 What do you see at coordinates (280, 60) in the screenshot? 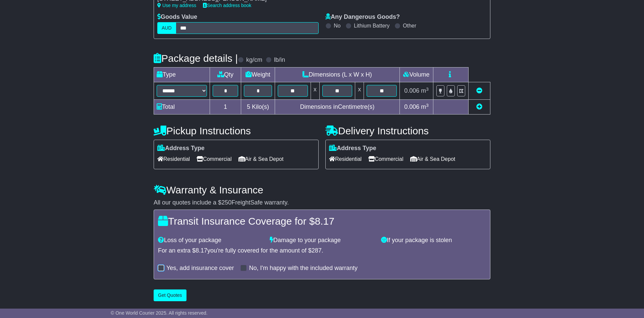
I see `label: lb/in` at bounding box center [280, 60].